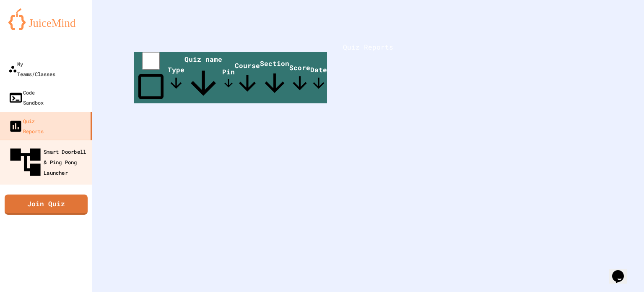  Describe the element at coordinates (46, 19) in the screenshot. I see `img: logo-orange.svg` at that location.